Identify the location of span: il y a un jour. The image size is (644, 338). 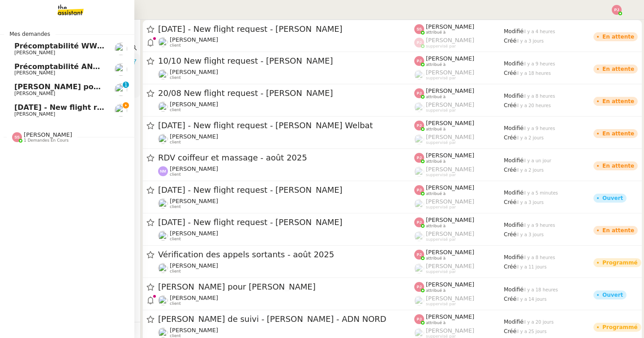
(538, 160).